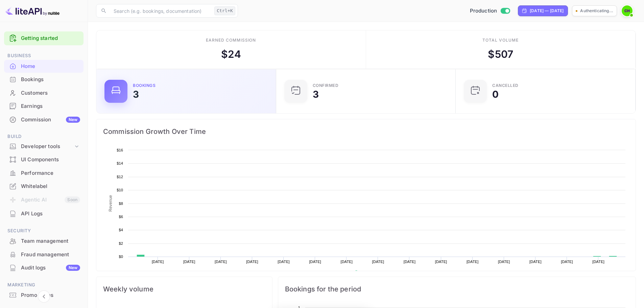  Describe the element at coordinates (43, 66) in the screenshot. I see `a: Home` at that location.